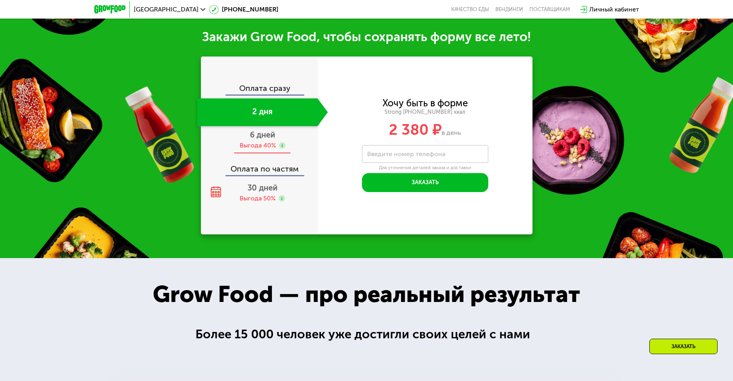  I want to click on div: Личный кабинет, so click(614, 9).